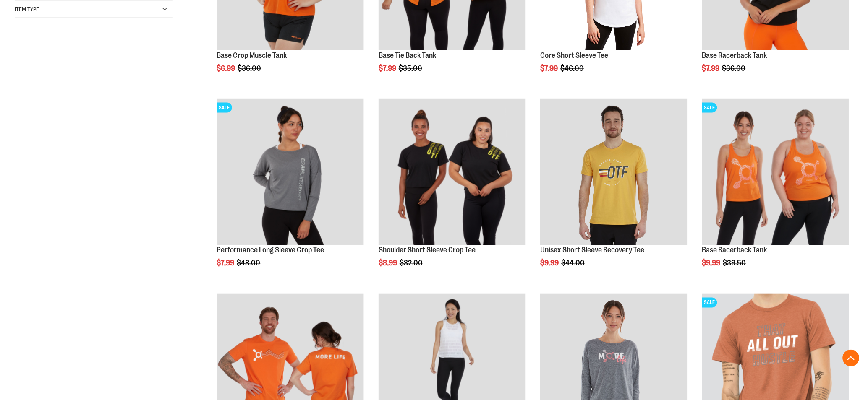 This screenshot has height=400, width=868. What do you see at coordinates (592, 250) in the screenshot?
I see `a: Unisex Short Sleeve Recovery Tee` at bounding box center [592, 250].